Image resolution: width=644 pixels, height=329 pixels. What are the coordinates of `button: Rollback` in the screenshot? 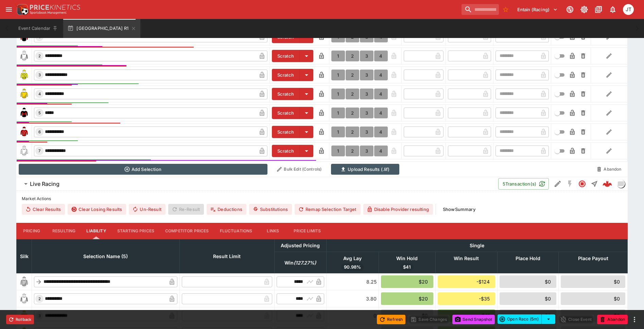 It's located at (20, 320).